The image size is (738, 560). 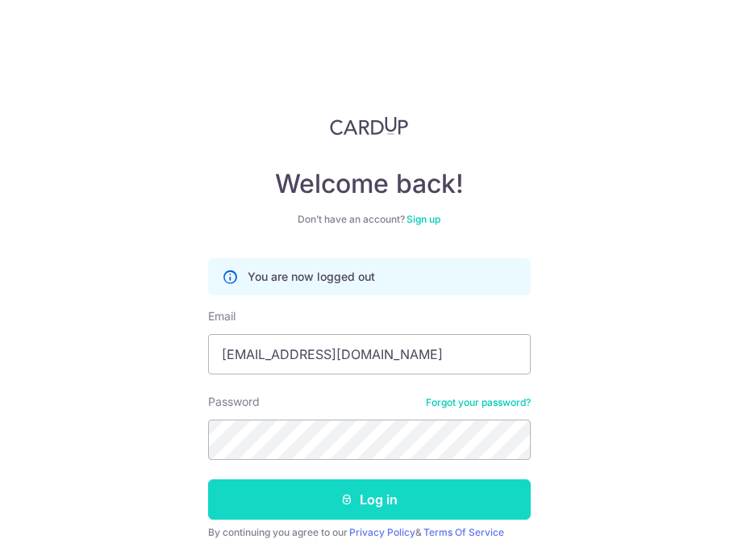 I want to click on a: Terms Of Service, so click(x=464, y=532).